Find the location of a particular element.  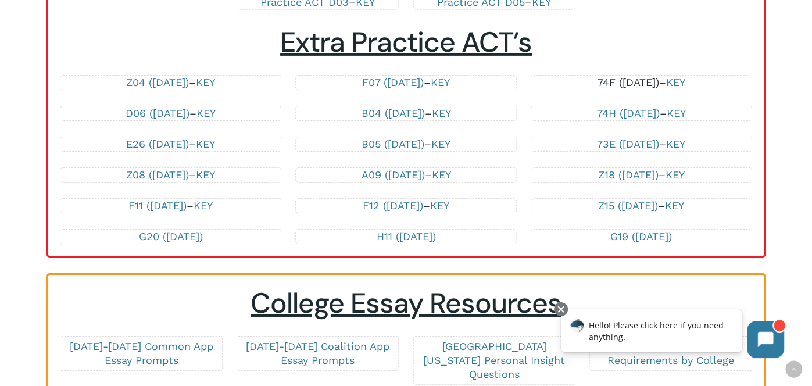

span: Extra Practice ACT’s is located at coordinates (406, 42).